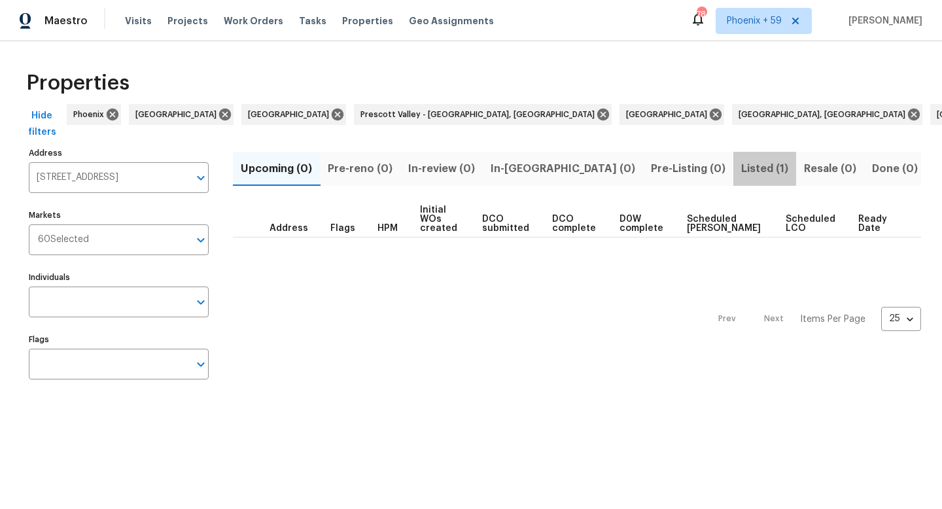  I want to click on span: Tasks, so click(313, 21).